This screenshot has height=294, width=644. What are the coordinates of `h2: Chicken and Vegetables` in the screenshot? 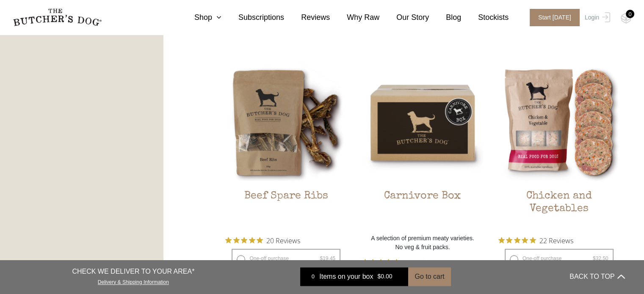 It's located at (559, 210).